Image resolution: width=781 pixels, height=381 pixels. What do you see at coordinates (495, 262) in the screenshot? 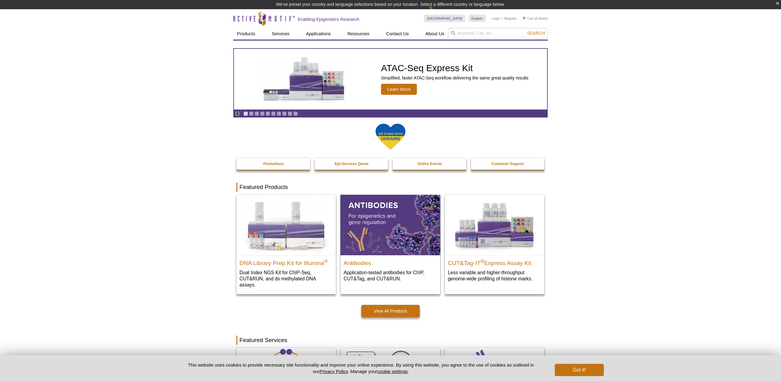
I see `h2: CUT&Tag-IT Express Assay Kit` at bounding box center [495, 262].